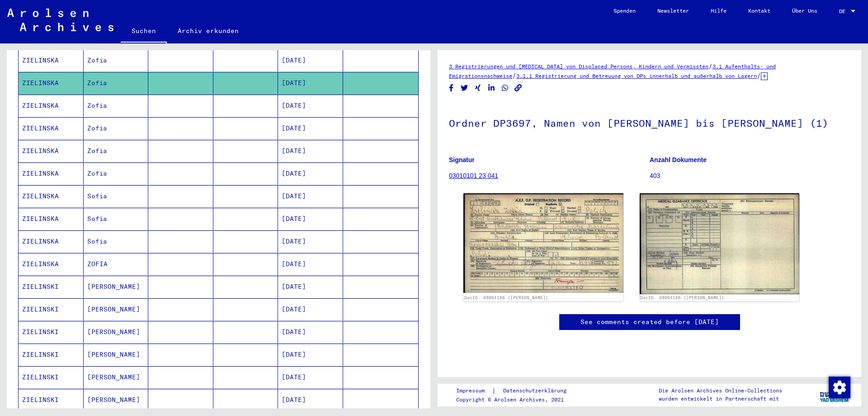 Image resolution: width=868 pixels, height=416 pixels. Describe the element at coordinates (537, 390) in the screenshot. I see `a: Datenschutzerklärung` at that location.